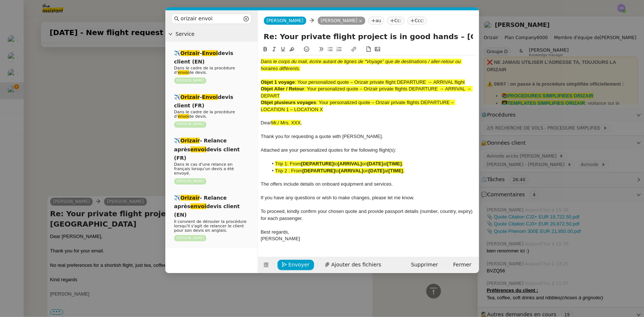 The height and width of the screenshot is (317, 644). Describe the element at coordinates (329, 150) in the screenshot. I see `span: Attached are your personalized quotes for the following flight(s):` at that location.